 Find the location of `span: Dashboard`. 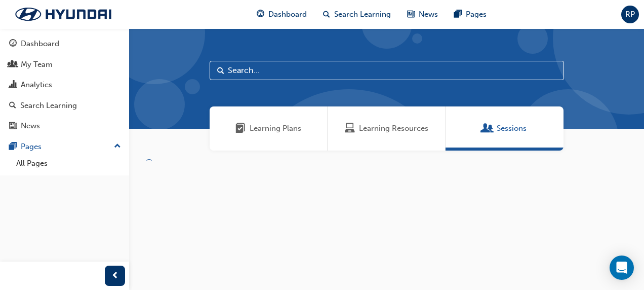

span: Dashboard is located at coordinates (287, 14).